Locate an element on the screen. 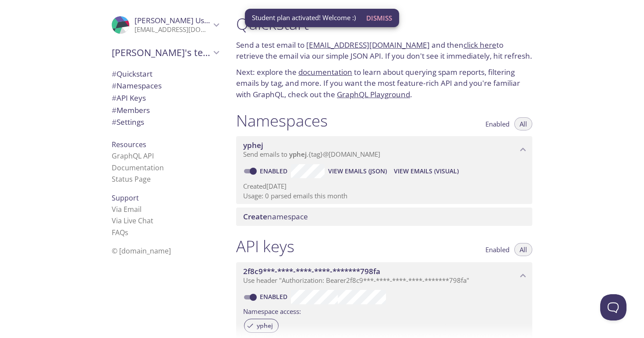 The width and height of the screenshot is (644, 338). span: Members is located at coordinates (131, 110).